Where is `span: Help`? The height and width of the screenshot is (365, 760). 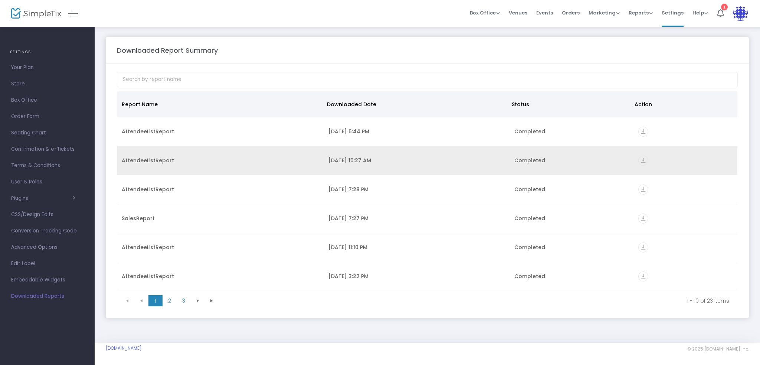
span: Help is located at coordinates (701, 13).